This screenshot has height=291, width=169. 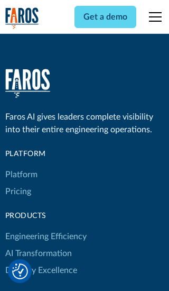 What do you see at coordinates (46, 236) in the screenshot?
I see `a: Engineering Efficiency` at bounding box center [46, 236].